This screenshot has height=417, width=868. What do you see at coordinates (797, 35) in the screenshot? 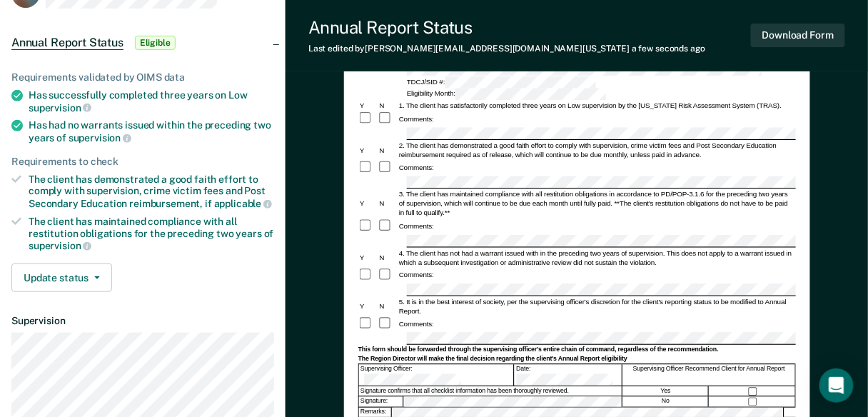
I see `button: Download Form` at bounding box center [797, 35].